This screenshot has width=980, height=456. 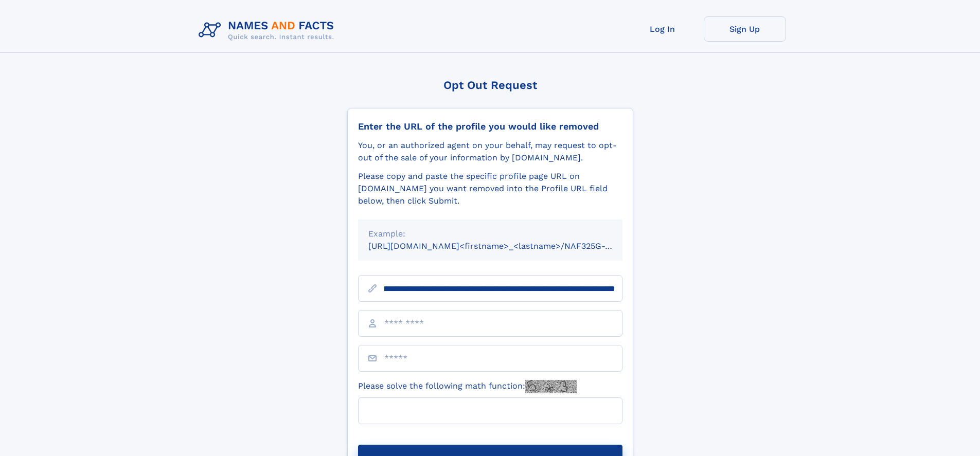 What do you see at coordinates (662, 28) in the screenshot?
I see `a: Log In` at bounding box center [662, 28].